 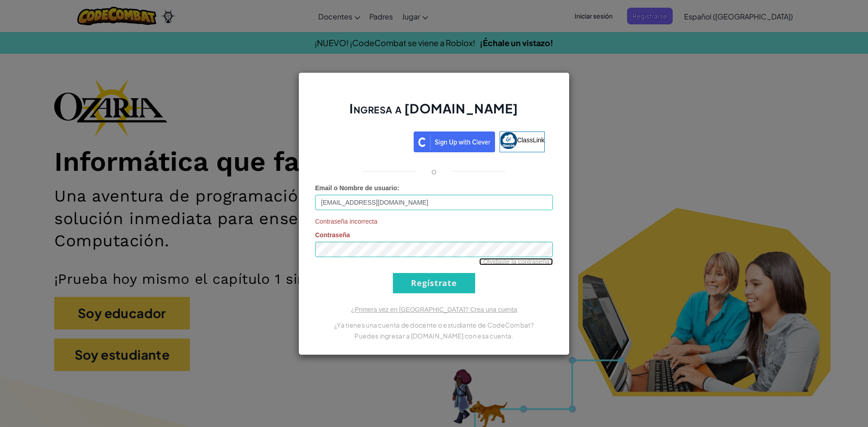 What do you see at coordinates (434, 325) in the screenshot?
I see `p: ¿Ya tienes una cuenta de docente o estudiante de CodeCombat?` at bounding box center [434, 325].